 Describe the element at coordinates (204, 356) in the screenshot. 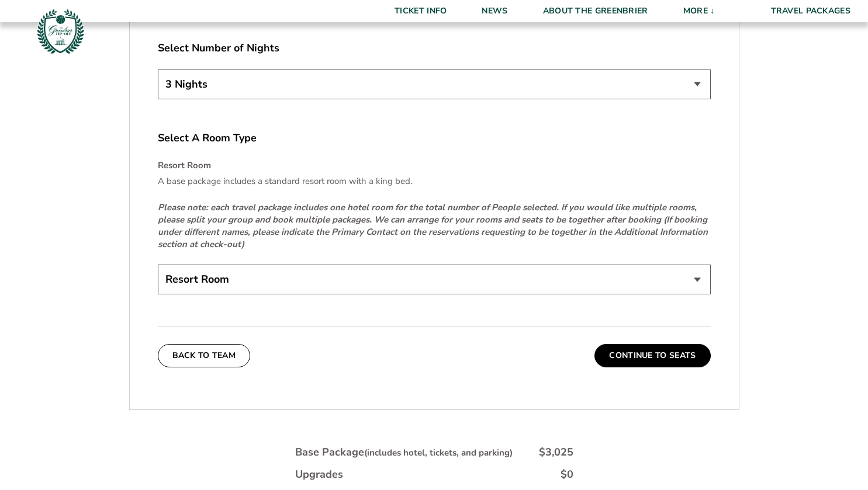

I see `button: Back To Team` at that location.